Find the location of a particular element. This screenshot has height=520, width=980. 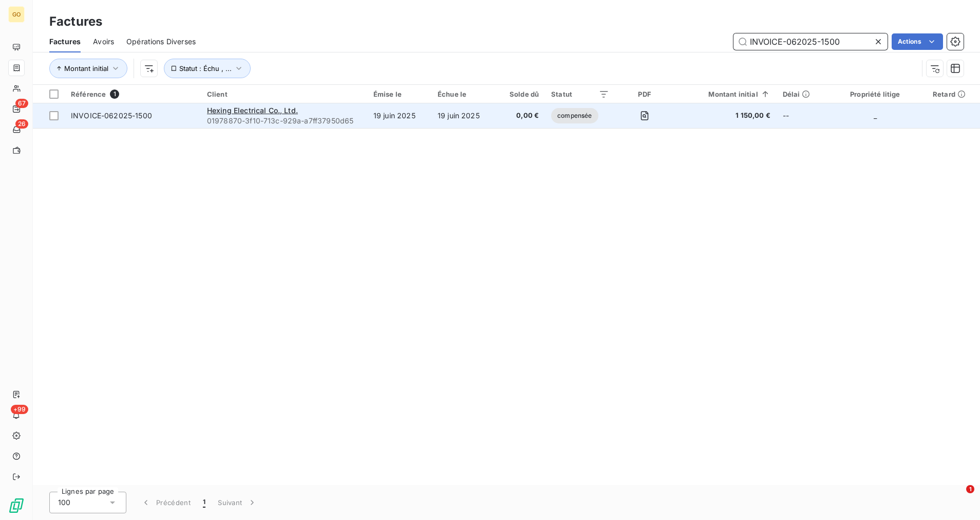

button: Statut : Échu , ... is located at coordinates (207, 69).